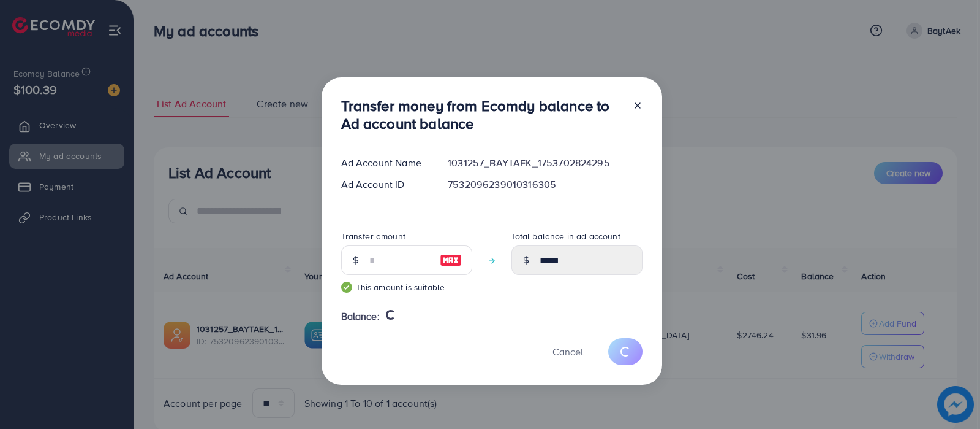 The width and height of the screenshot is (980, 429). What do you see at coordinates (360, 316) in the screenshot?
I see `span: Balance:` at bounding box center [360, 316].